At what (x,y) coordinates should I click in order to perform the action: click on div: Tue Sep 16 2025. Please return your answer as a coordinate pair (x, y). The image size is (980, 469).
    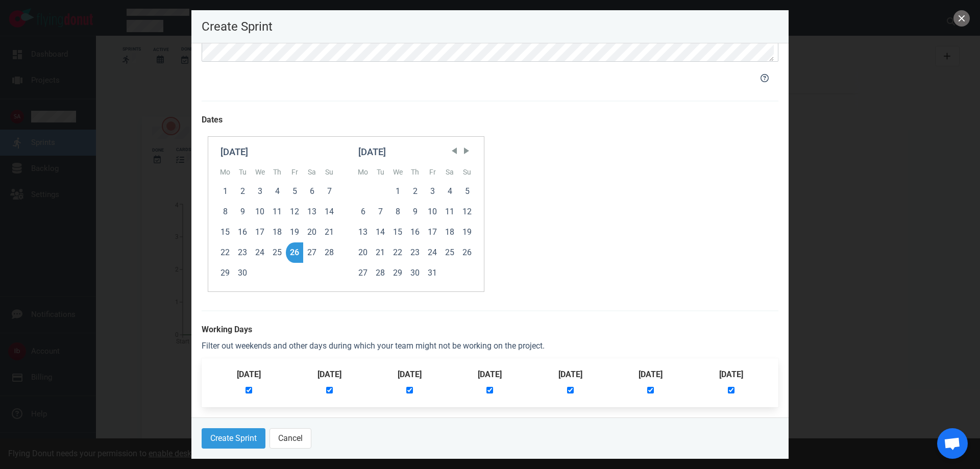
    Looking at the image, I should click on (242, 232).